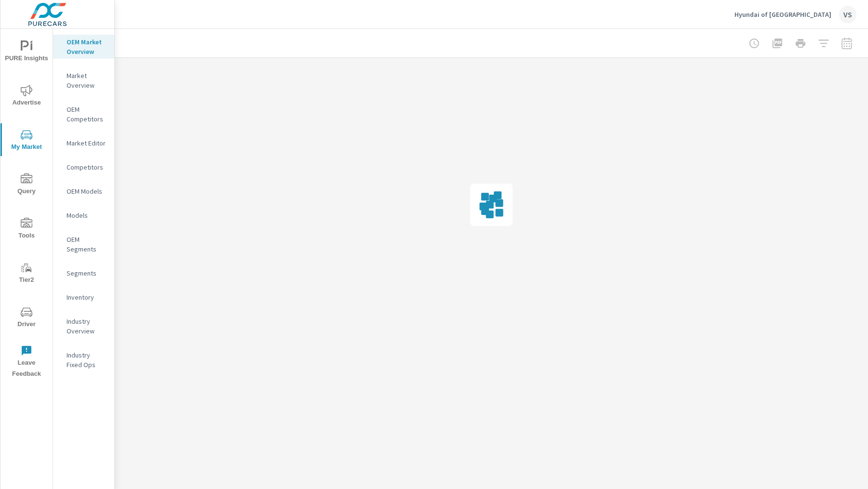  I want to click on p: Inventory, so click(86, 297).